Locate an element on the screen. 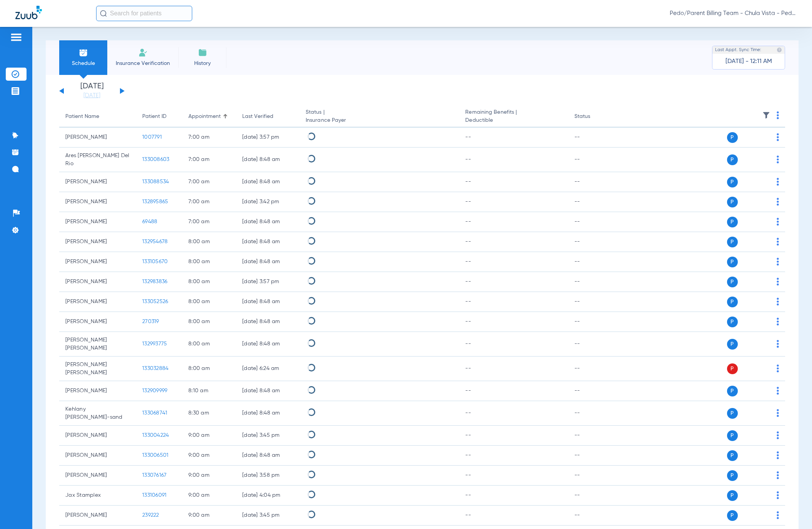  td: Jax Stamplex is located at coordinates (98, 496).